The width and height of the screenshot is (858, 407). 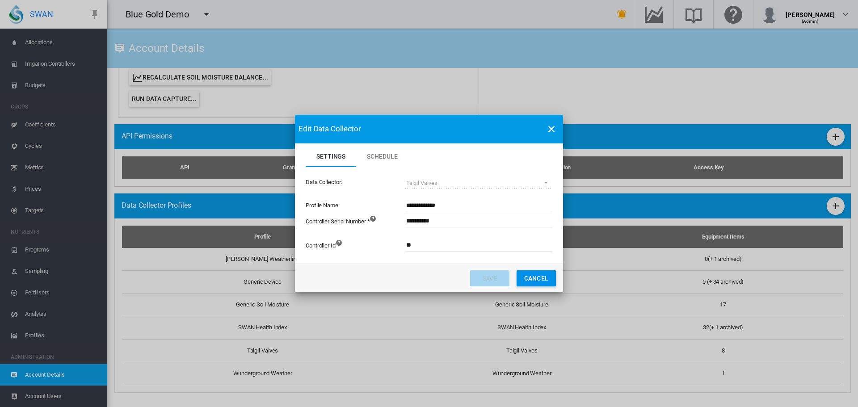 I want to click on span: Schedule, so click(x=382, y=156).